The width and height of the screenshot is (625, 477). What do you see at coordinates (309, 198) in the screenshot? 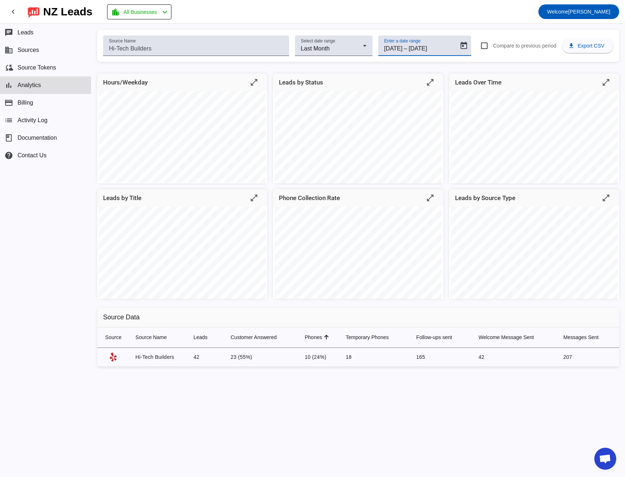
I see `mat-card-title: Phone Collection Rate` at bounding box center [309, 198].